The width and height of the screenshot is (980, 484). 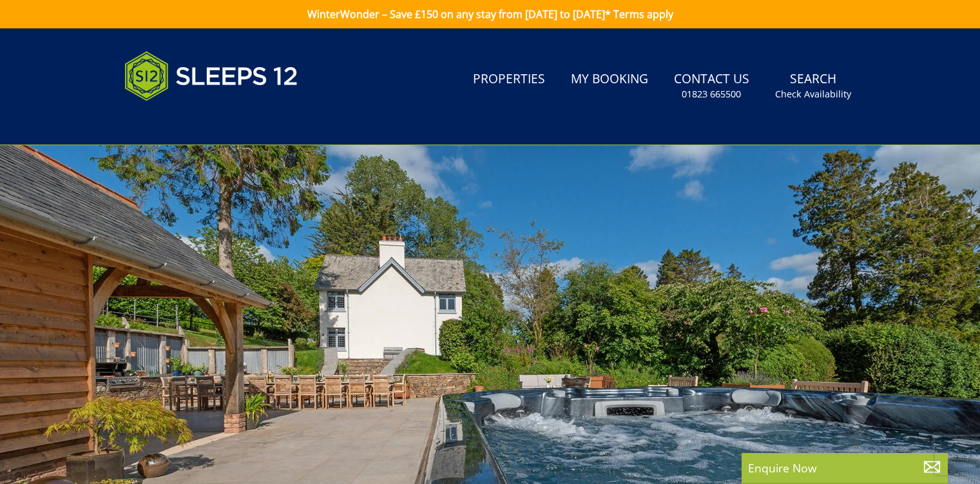 I want to click on a: Properties, so click(x=509, y=79).